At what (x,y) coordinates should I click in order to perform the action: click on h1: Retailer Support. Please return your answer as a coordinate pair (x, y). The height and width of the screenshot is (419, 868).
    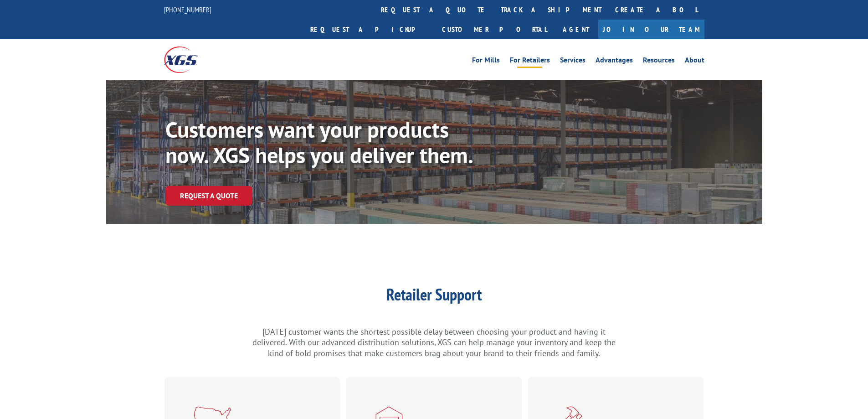
    Looking at the image, I should click on (434, 297).